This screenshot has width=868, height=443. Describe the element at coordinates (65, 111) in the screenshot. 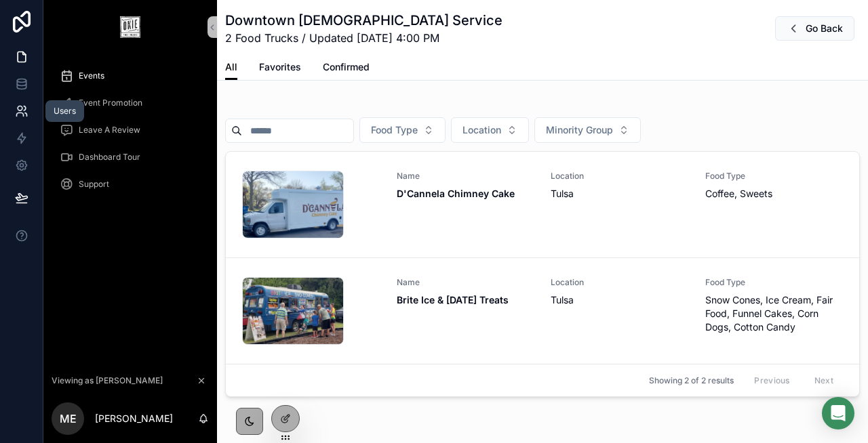

I see `div: Users` at that location.